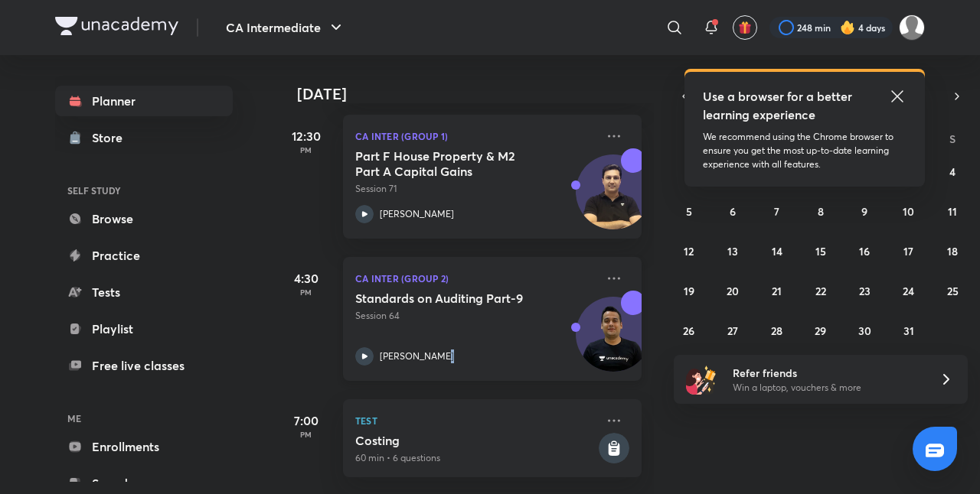  Describe the element at coordinates (450, 298) in the screenshot. I see `h5: Standards on Auditing Part-9` at that location.